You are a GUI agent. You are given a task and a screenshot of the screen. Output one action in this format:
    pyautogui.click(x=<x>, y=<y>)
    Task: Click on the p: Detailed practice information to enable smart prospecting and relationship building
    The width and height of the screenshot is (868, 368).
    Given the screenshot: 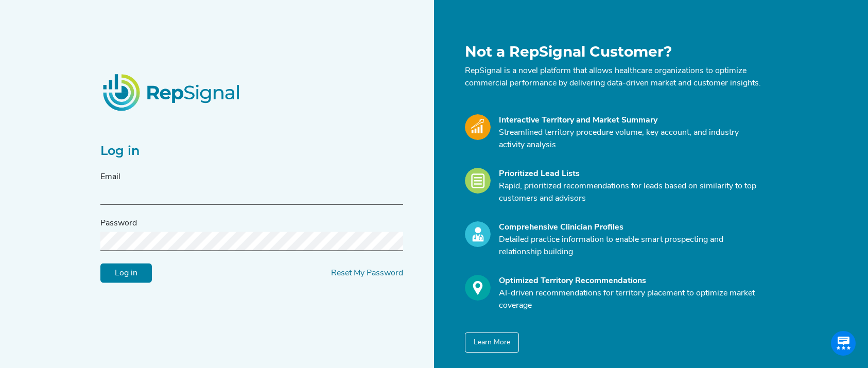 What is the action you would take?
    pyautogui.click(x=630, y=246)
    